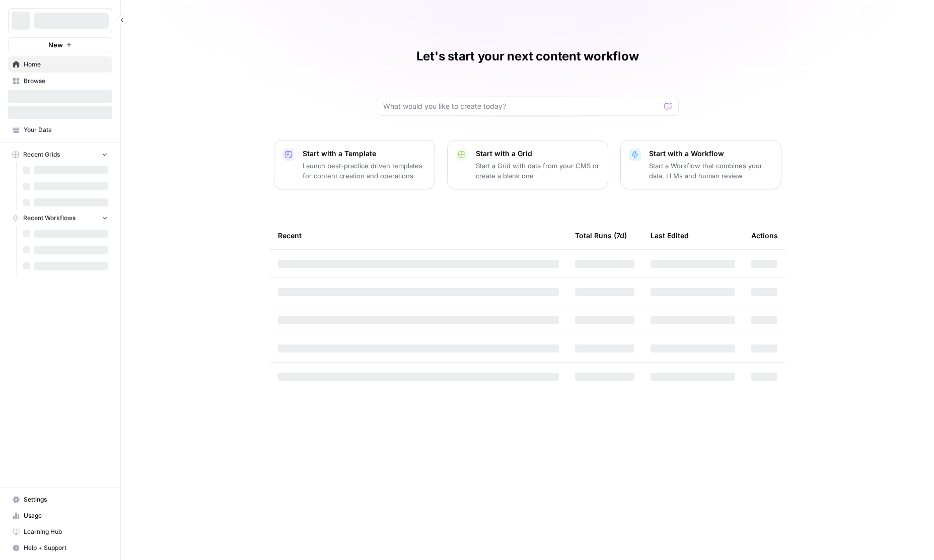 The image size is (934, 560). Describe the element at coordinates (65, 515) in the screenshot. I see `span: Usage` at that location.